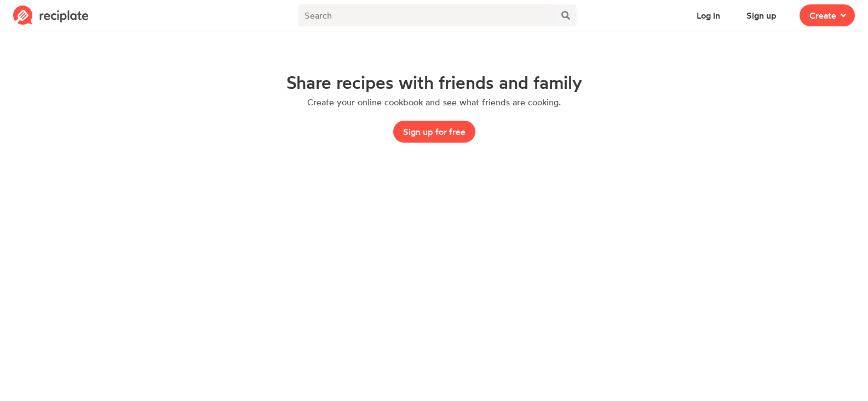 The image size is (868, 401). Describe the element at coordinates (709, 16) in the screenshot. I see `button: Log in` at that location.